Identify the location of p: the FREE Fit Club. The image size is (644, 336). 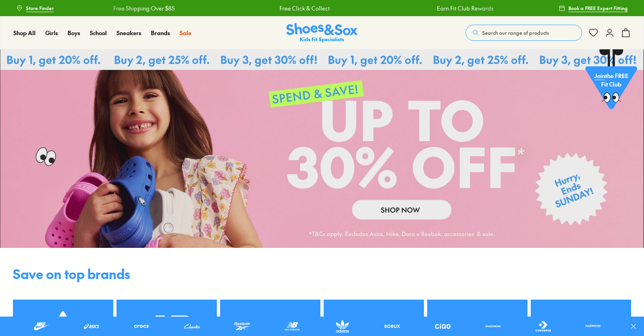
(611, 80).